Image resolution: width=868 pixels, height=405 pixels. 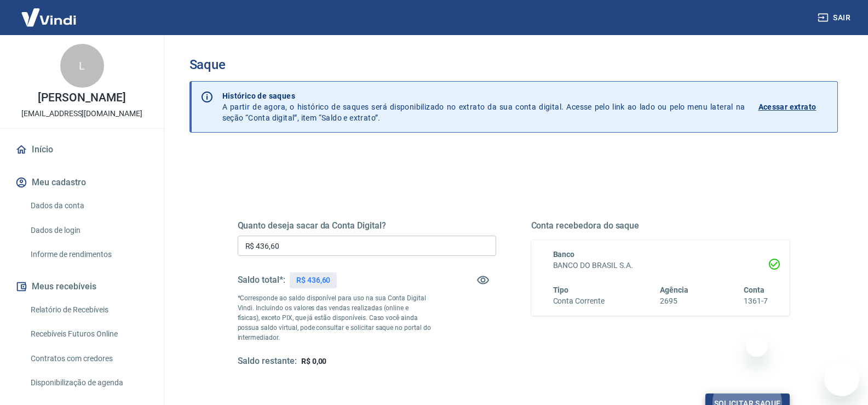 I want to click on div: L, so click(x=82, y=65).